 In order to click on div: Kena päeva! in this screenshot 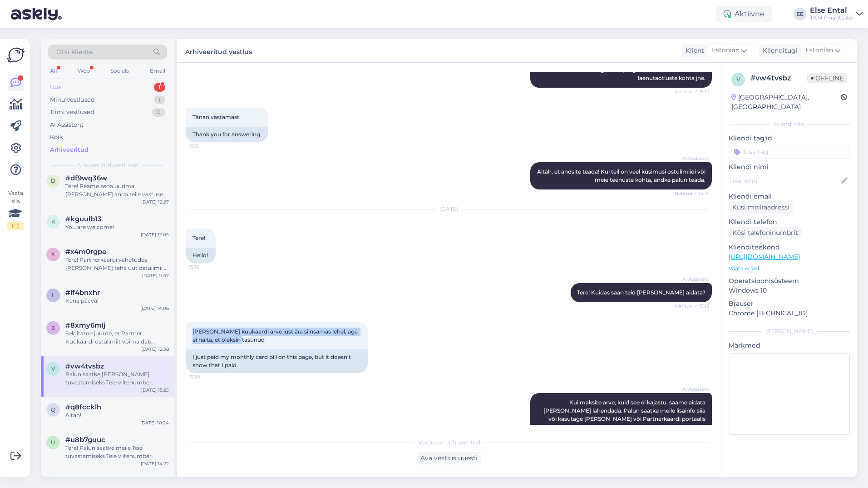, I will do `click(117, 301)`.